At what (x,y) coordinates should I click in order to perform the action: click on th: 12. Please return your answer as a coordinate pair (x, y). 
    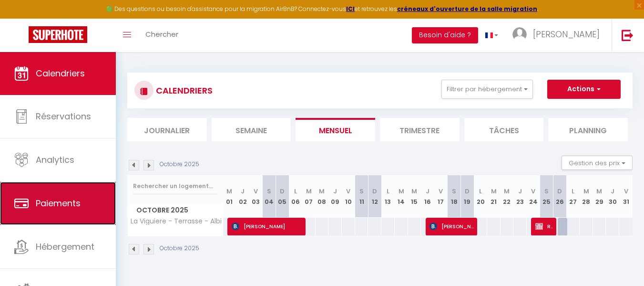
    Looking at the image, I should click on (374, 196).